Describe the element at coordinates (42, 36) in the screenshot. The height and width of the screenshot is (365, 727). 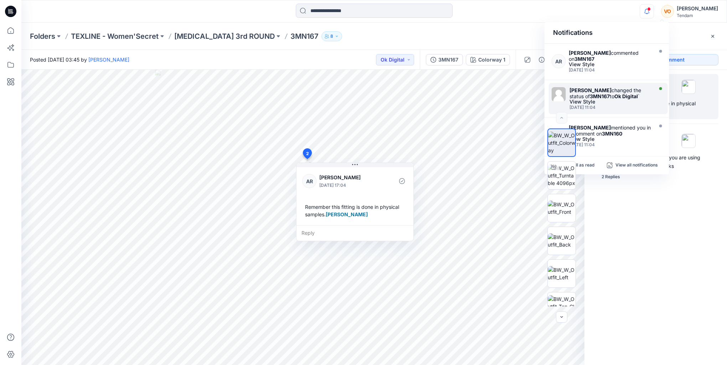
I see `p: Folders` at that location.